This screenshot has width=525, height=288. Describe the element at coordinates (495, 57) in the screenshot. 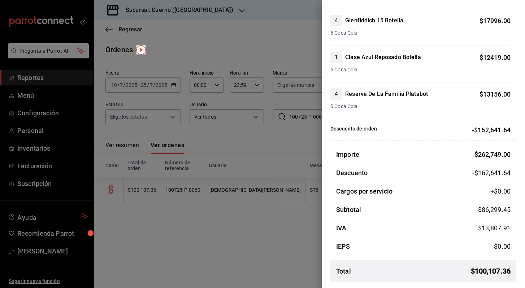

I see `span: $ 12419.00` at that location.